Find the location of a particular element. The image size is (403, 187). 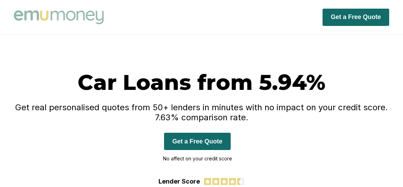

h1: Car Loans from 5.94% is located at coordinates (201, 82).